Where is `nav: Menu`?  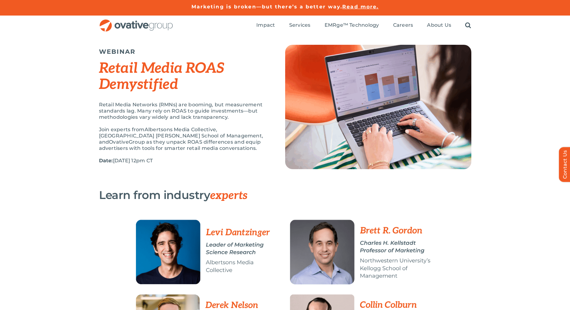
nav: Menu is located at coordinates (364, 25).